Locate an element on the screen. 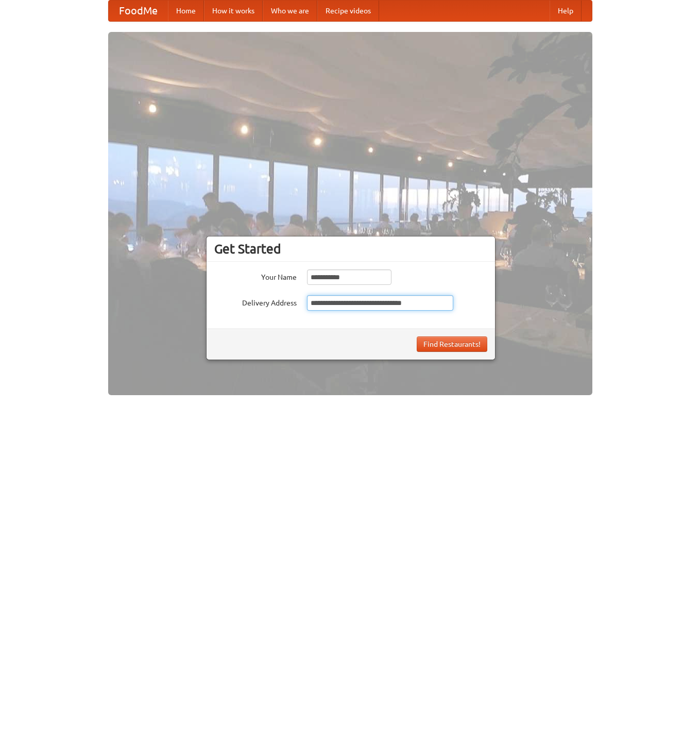 This screenshot has width=700, height=729. a: Recipe videos is located at coordinates (348, 10).